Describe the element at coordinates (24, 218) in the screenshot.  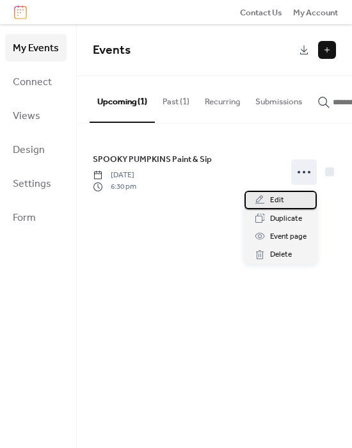
I see `span: Form` at that location.